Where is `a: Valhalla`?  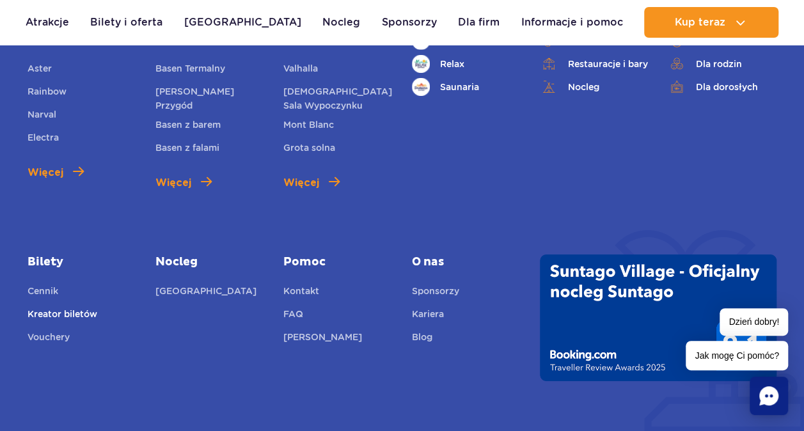
a: Valhalla is located at coordinates (301, 70).